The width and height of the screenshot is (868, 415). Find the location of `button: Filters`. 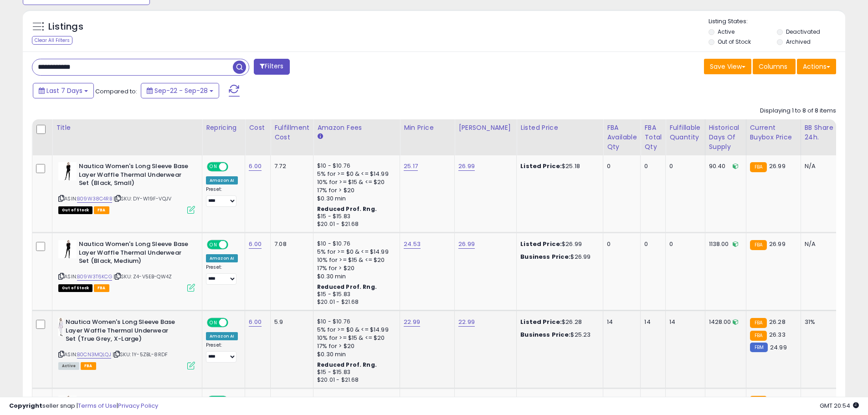

button: Filters is located at coordinates (272, 67).